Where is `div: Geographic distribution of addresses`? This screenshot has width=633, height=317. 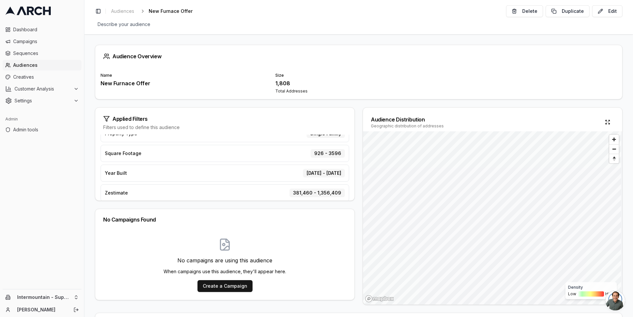 div: Geographic distribution of addresses is located at coordinates (407, 126).